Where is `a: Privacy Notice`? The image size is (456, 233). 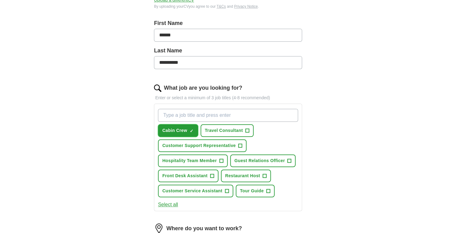
a: Privacy Notice is located at coordinates (246, 6).